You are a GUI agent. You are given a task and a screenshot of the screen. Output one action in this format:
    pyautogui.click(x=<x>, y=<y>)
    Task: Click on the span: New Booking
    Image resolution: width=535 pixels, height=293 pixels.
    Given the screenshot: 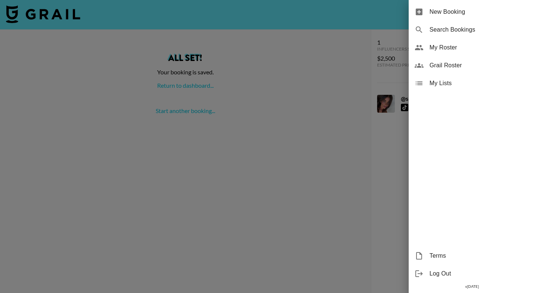 What is the action you would take?
    pyautogui.click(x=479, y=12)
    